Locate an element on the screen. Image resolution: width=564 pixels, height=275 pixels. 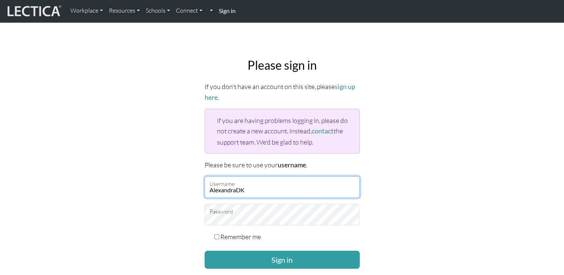
strong: username is located at coordinates (292, 165).